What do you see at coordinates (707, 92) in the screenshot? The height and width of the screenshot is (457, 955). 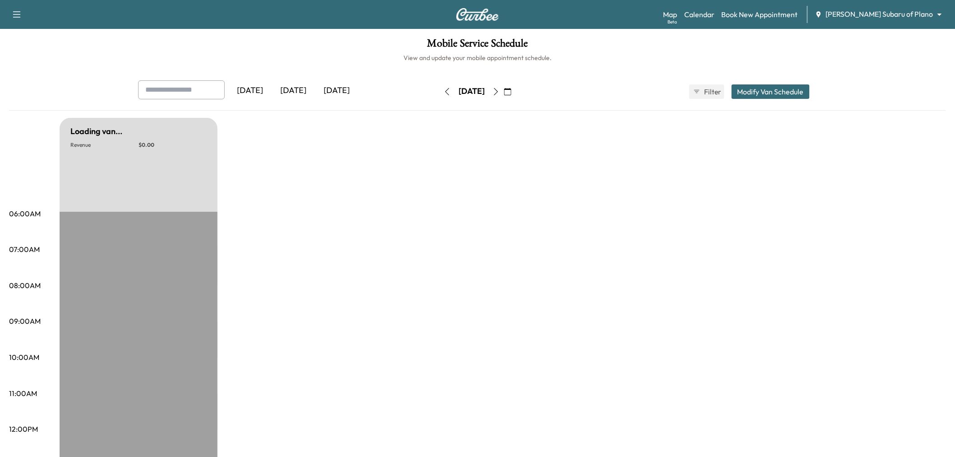 I see `button: Filter` at bounding box center [707, 92].